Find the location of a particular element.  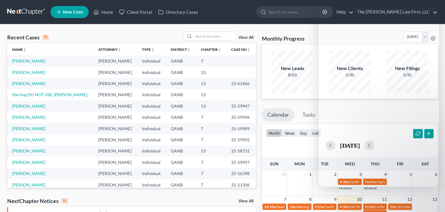

a: Case Nounfold_more is located at coordinates (241, 49).